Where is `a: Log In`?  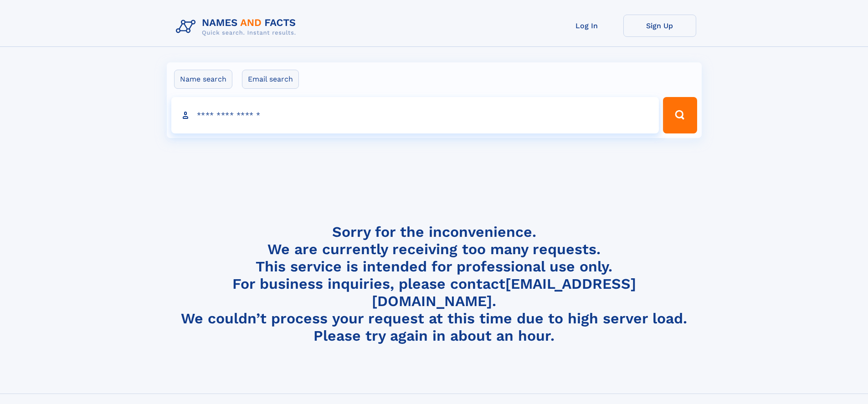 a: Log In is located at coordinates (587, 26).